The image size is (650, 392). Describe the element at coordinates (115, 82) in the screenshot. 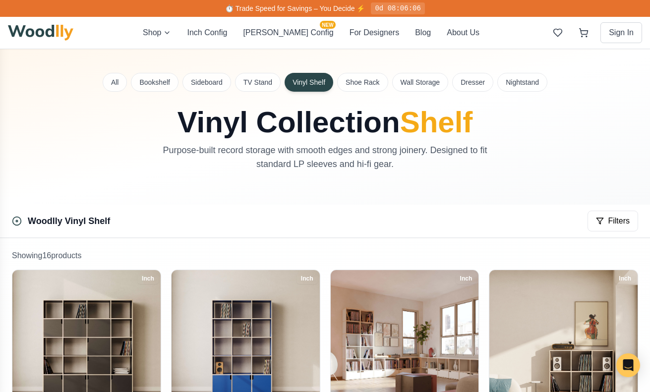

I see `button: All` at that location.